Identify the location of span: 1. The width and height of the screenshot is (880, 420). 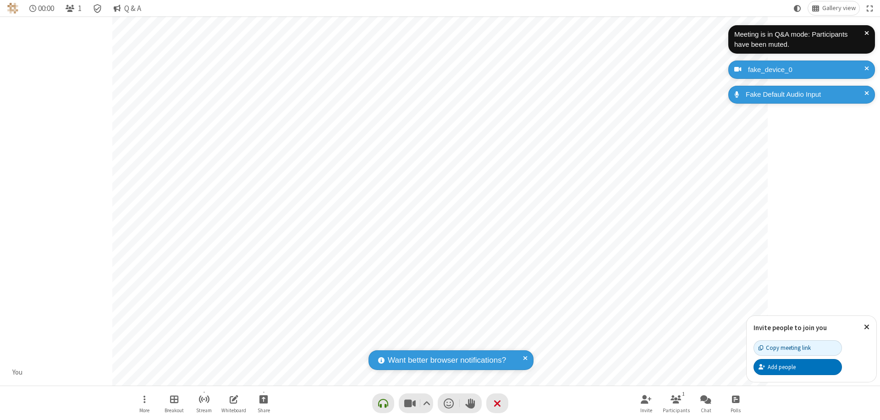
(80, 8).